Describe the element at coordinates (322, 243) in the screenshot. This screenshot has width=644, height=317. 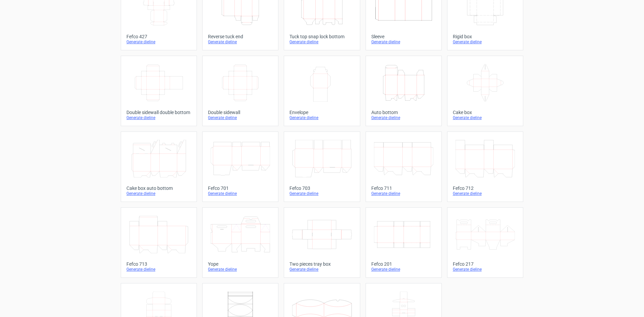
I see `a: Two pieces tray boxGenerate dieline` at that location.